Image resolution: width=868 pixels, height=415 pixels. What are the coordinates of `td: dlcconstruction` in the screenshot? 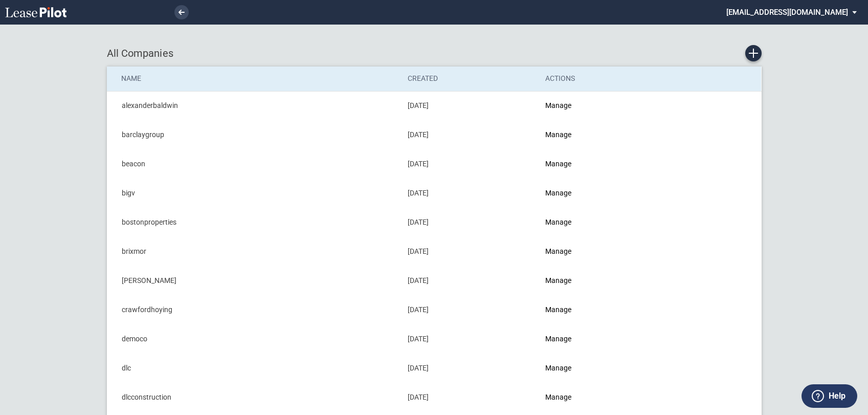 It's located at (253, 398).